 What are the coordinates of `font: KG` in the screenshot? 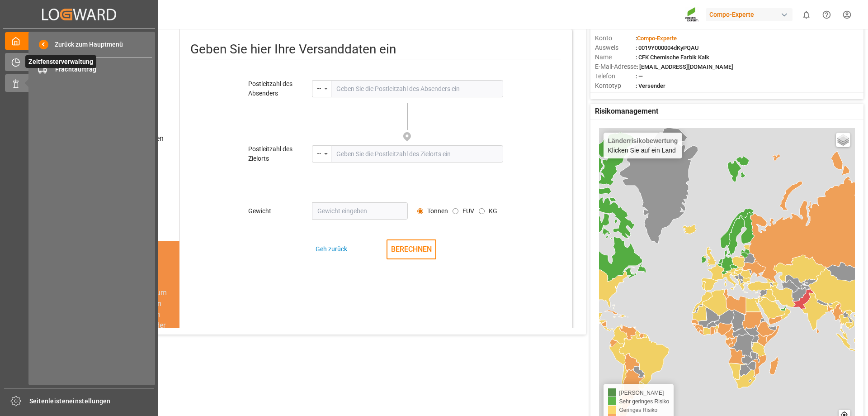 It's located at (493, 211).